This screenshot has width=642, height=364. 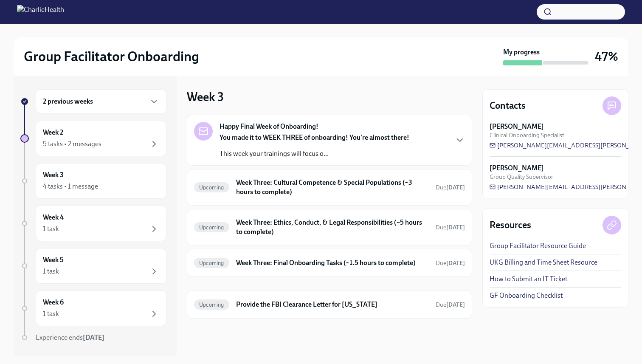 I want to click on h6: Week 6, so click(x=53, y=302).